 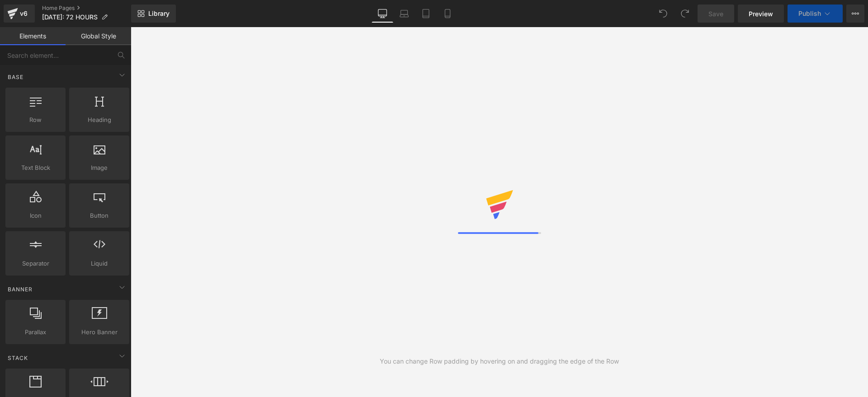 What do you see at coordinates (685, 13) in the screenshot?
I see `button: Redo` at bounding box center [685, 13].